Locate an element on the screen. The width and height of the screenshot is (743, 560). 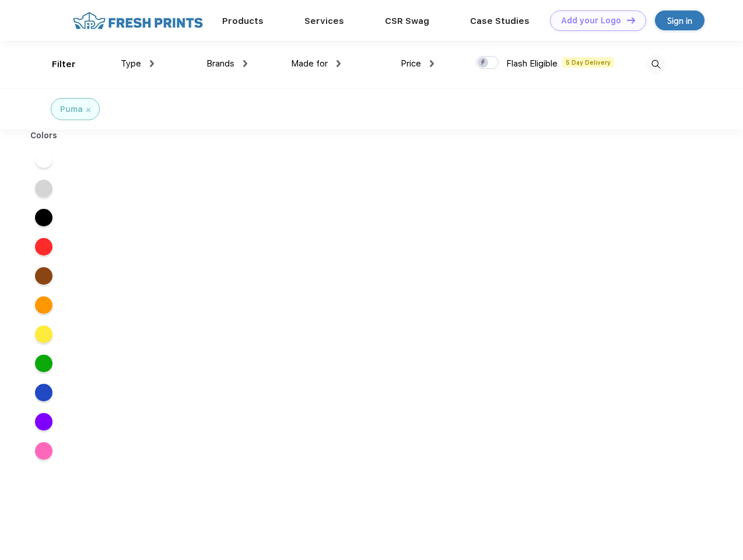
div: Sign in is located at coordinates (679, 20).